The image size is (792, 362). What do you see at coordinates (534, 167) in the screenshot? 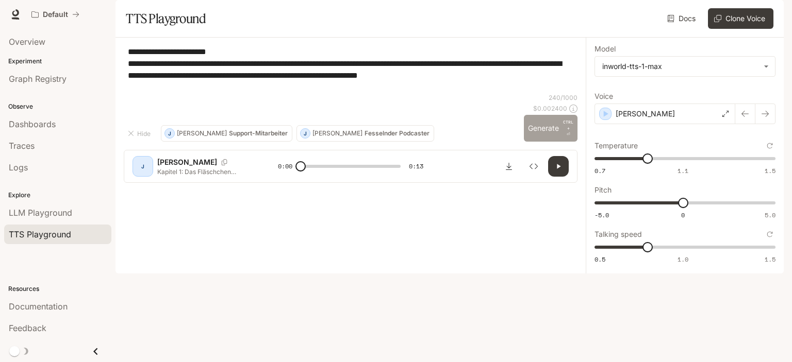
I see `button: Inspect` at bounding box center [534, 167].